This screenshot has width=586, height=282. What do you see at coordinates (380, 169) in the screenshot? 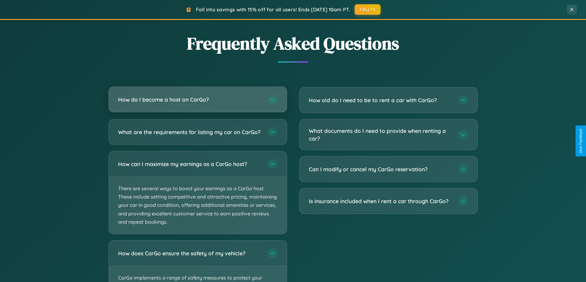
I see `h3: Can I modify or cancel my CarGo reservation?` at bounding box center [380, 169].